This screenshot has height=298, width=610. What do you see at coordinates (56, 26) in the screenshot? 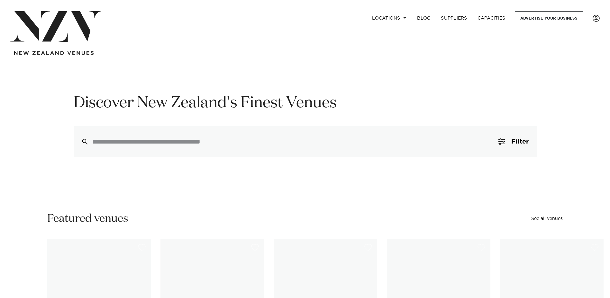
I see `img: nzv-logo.png` at bounding box center [56, 26].